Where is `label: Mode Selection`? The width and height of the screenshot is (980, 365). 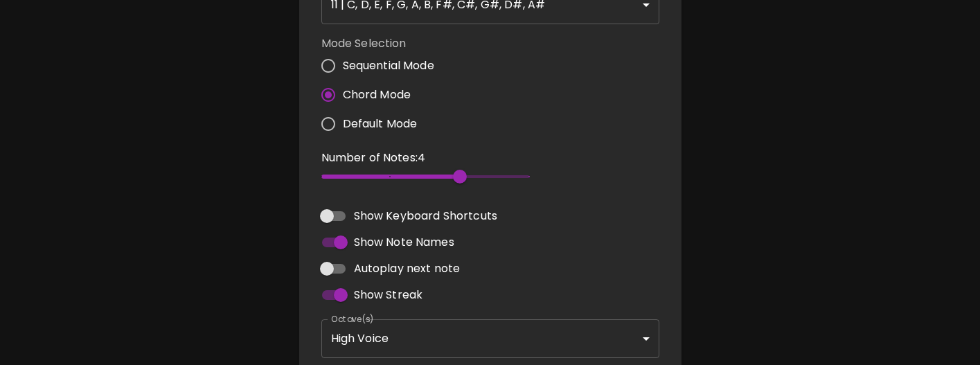 label: Mode Selection is located at coordinates (383, 43).